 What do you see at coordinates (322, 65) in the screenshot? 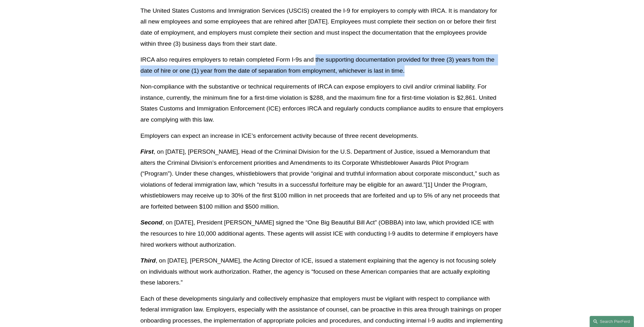
I see `p: IRCA also requires employers to retain completed Form I-9s and the supporting documentation provi...` at bounding box center [322, 65].